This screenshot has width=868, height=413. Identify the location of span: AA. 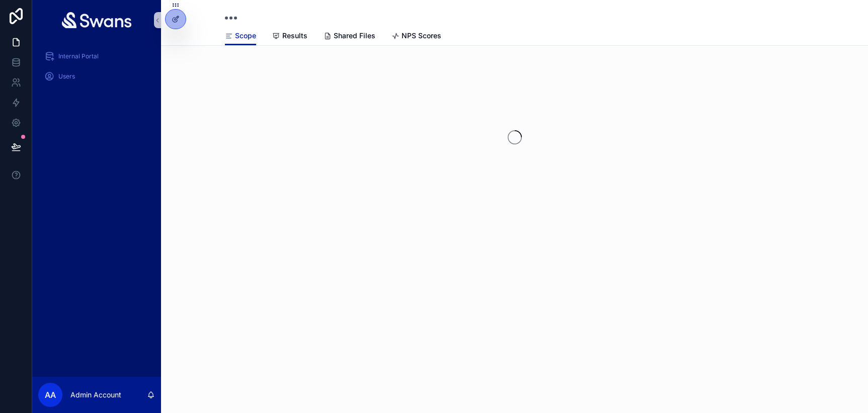
(50, 395).